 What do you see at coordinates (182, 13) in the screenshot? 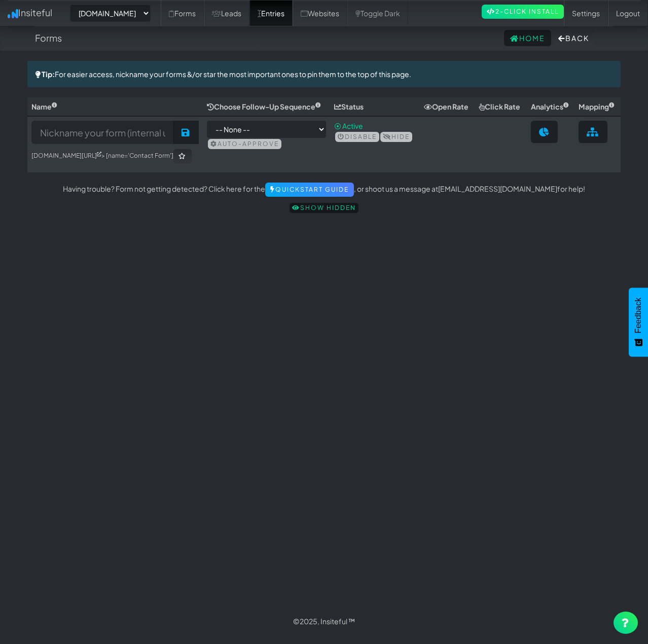
I see `a: Forms` at bounding box center [182, 13].